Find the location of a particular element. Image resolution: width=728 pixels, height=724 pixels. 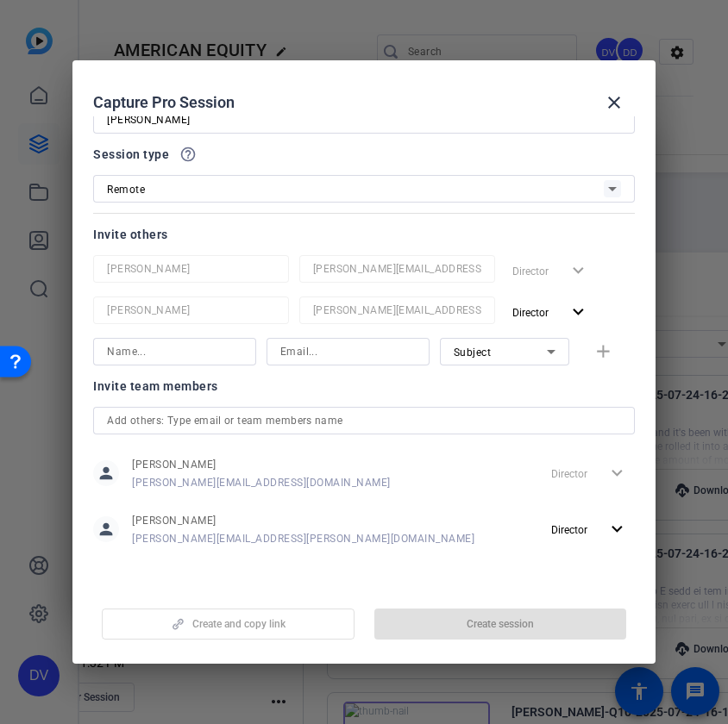

div: Invite team members is located at coordinates (363, 386).